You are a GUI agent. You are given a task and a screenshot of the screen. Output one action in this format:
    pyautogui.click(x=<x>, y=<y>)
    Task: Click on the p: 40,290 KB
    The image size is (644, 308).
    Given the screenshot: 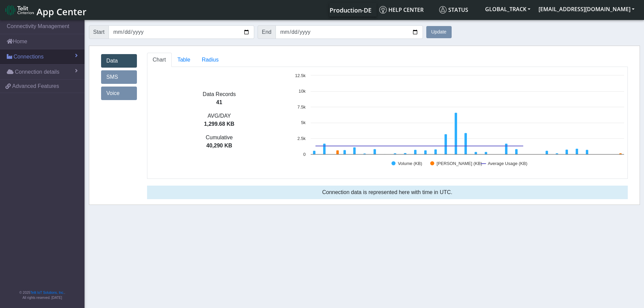 What is the action you would take?
    pyautogui.click(x=219, y=146)
    